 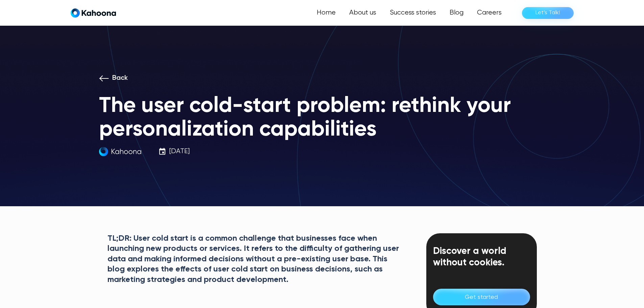 I want to click on a: Back, so click(x=323, y=78).